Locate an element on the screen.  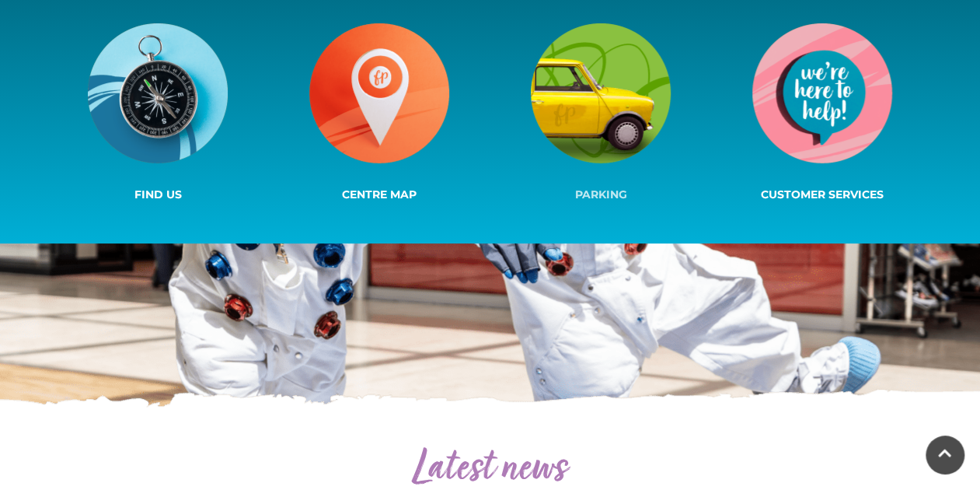
a: Find us is located at coordinates (158, 113).